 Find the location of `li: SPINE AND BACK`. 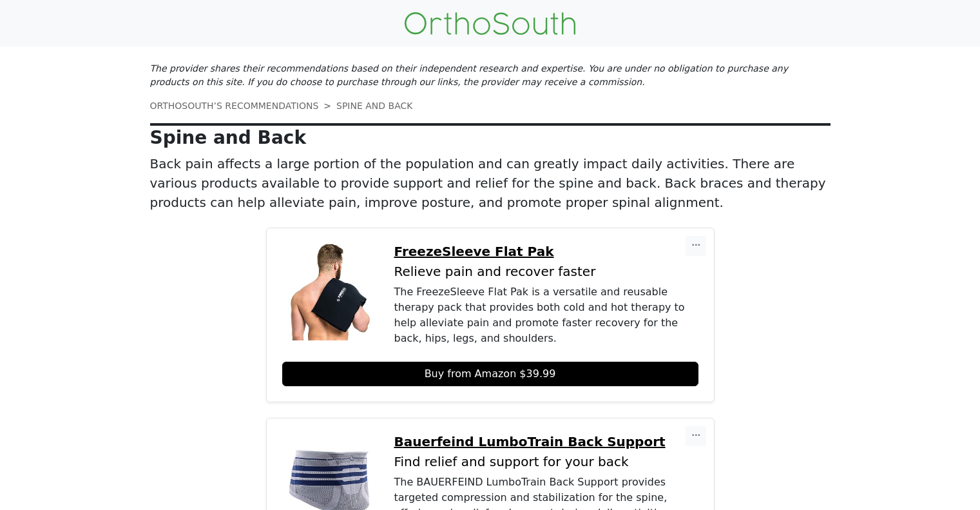

li: SPINE AND BACK is located at coordinates (365, 106).